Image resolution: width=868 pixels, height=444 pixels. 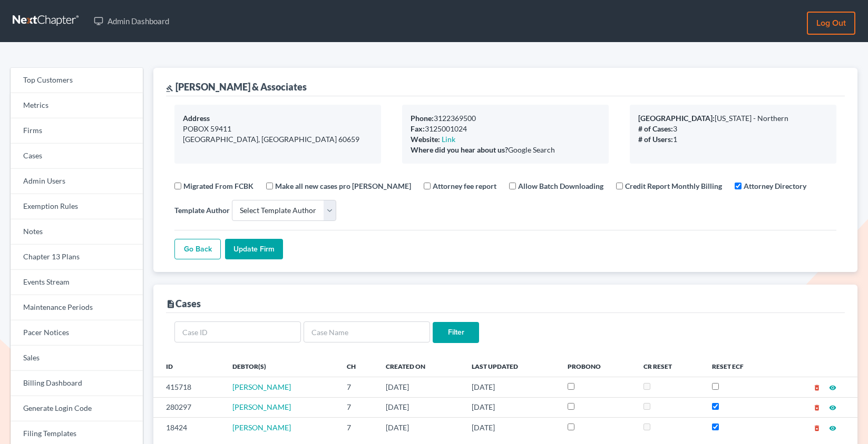 I want to click on a: Sales, so click(x=77, y=359).